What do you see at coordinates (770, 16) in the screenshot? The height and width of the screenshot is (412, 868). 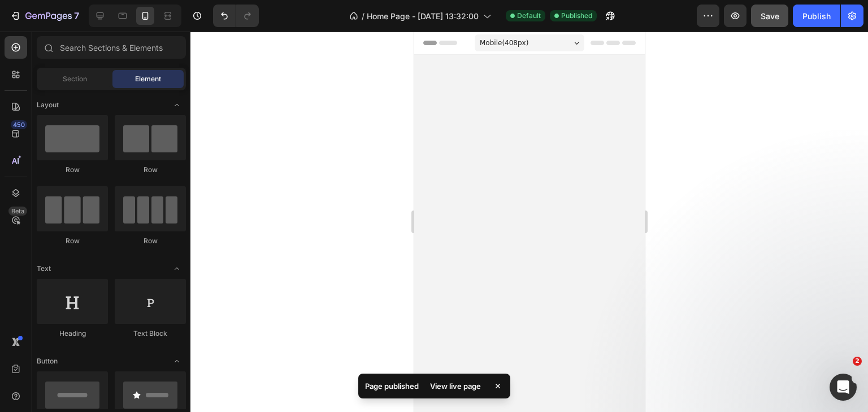 I see `button: Save` at bounding box center [770, 16].